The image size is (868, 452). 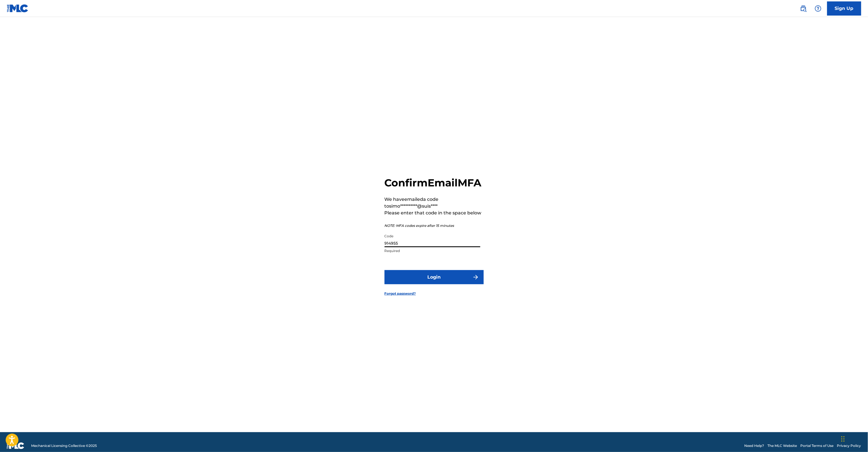 I want to click on a: Sign Up, so click(x=844, y=8).